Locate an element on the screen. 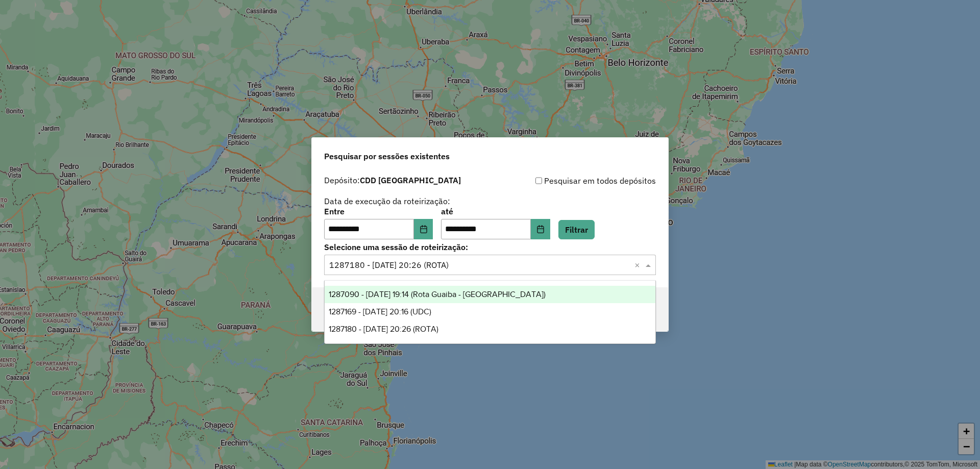 The width and height of the screenshot is (980, 469). ng-dropdown-panel: Options list is located at coordinates (490, 312).